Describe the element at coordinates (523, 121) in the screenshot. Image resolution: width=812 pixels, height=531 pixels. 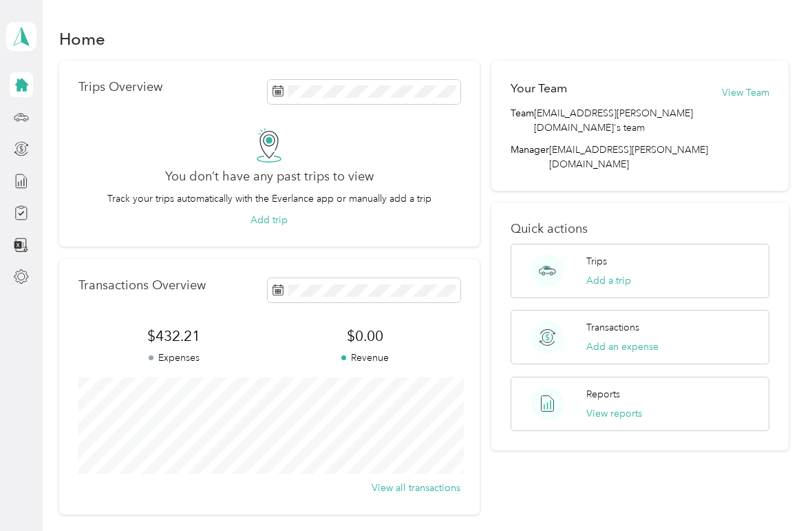
I see `span: Team` at that location.